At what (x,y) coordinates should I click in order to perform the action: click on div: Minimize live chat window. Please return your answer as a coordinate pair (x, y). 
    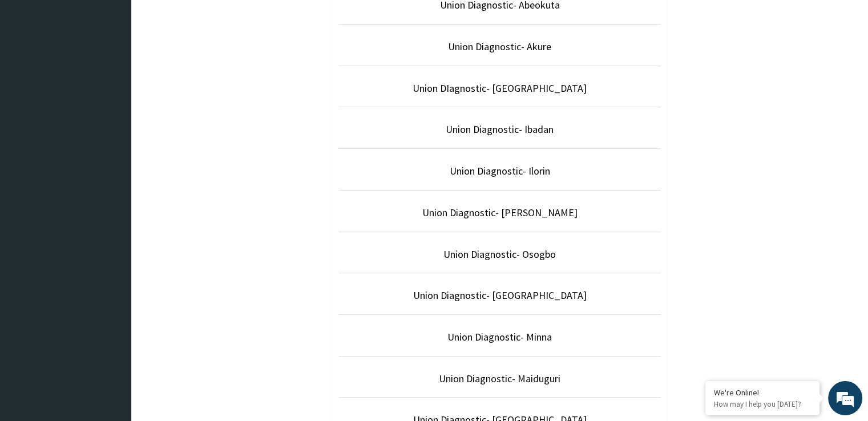
    Looking at the image, I should click on (201, 19).